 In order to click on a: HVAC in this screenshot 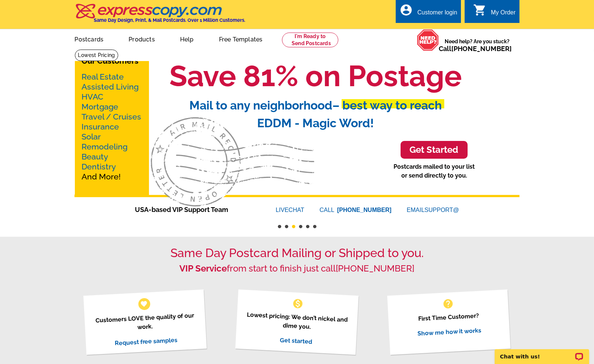, I will do `click(92, 97)`.